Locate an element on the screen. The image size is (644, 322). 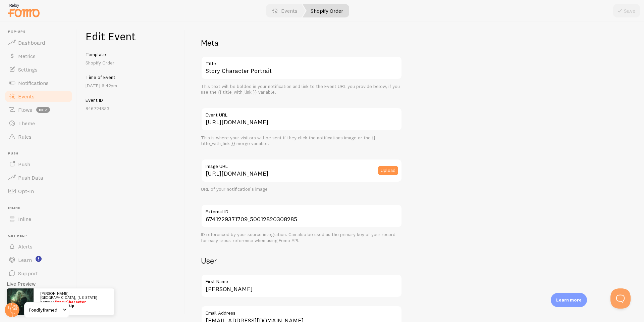
a: Flows beta is located at coordinates (38, 110).